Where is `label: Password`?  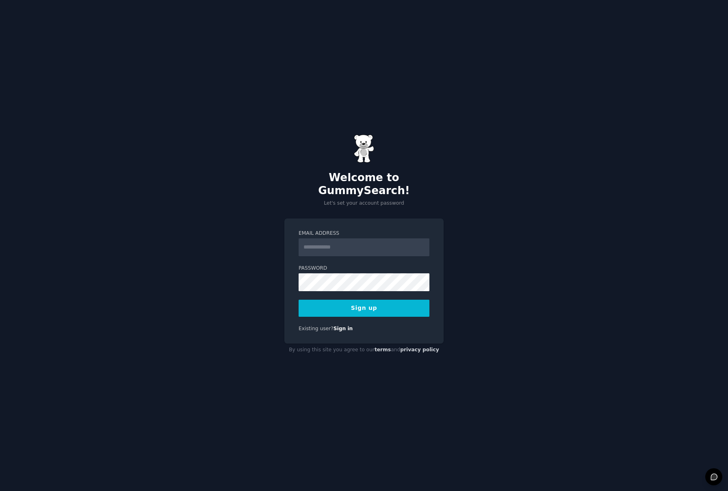
label: Password is located at coordinates (364, 268).